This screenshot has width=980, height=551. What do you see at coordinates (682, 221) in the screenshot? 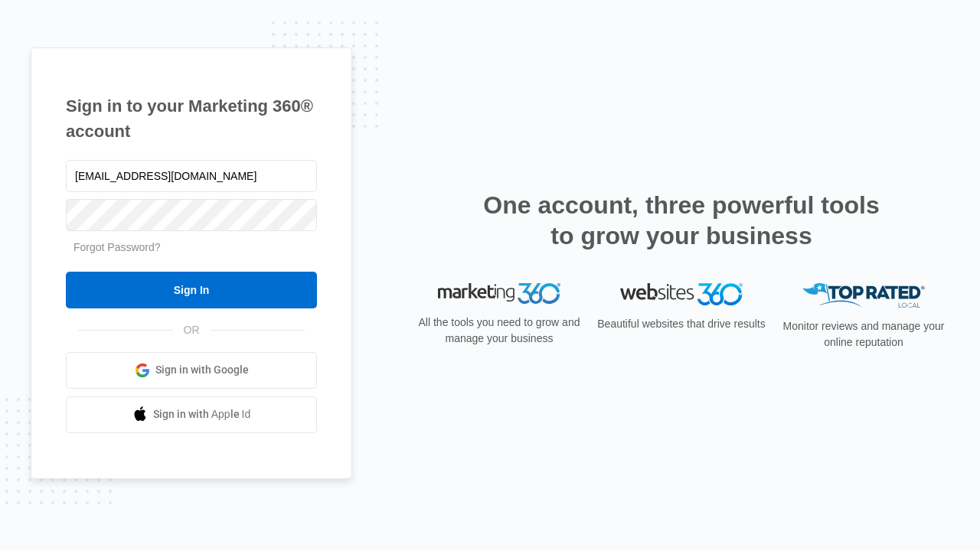
I see `h2: One account, three powerful tools to grow your business` at bounding box center [682, 221].